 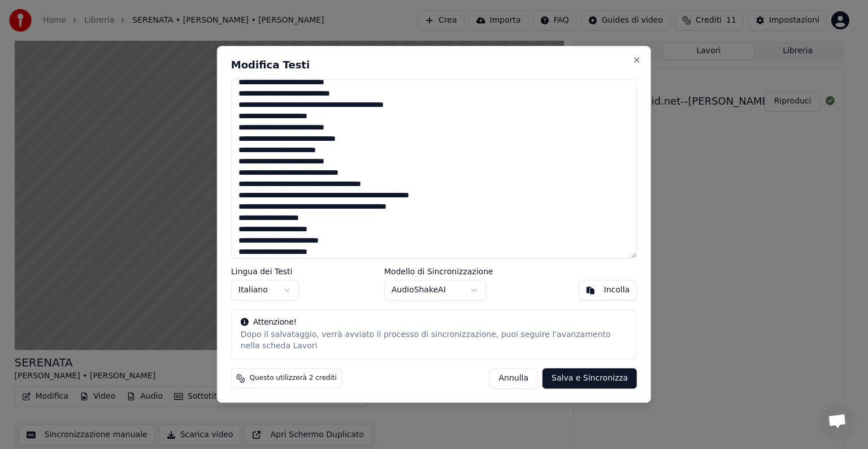 I want to click on label: Modello di Sincronizzazione, so click(x=438, y=272).